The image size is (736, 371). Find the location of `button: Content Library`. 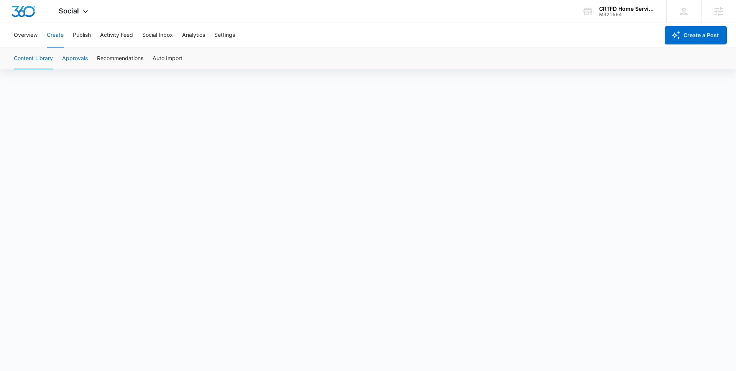

button: Content Library is located at coordinates (33, 59).